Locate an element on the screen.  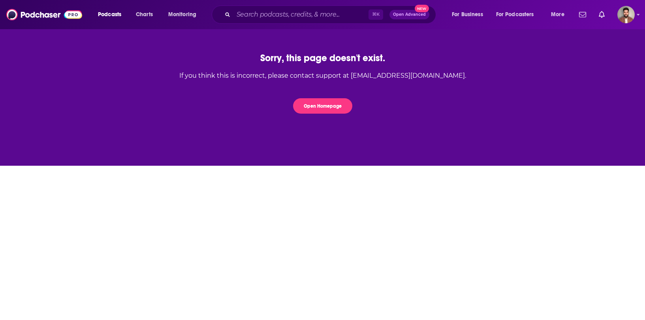
span: Charts is located at coordinates (144, 15).